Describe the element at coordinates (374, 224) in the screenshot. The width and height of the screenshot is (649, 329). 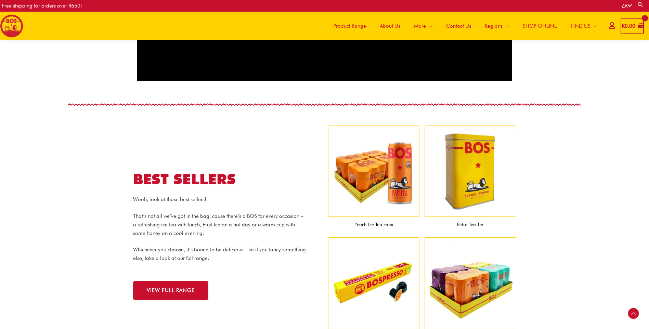
I see `figcaption: Peach Ice Tea cans` at that location.